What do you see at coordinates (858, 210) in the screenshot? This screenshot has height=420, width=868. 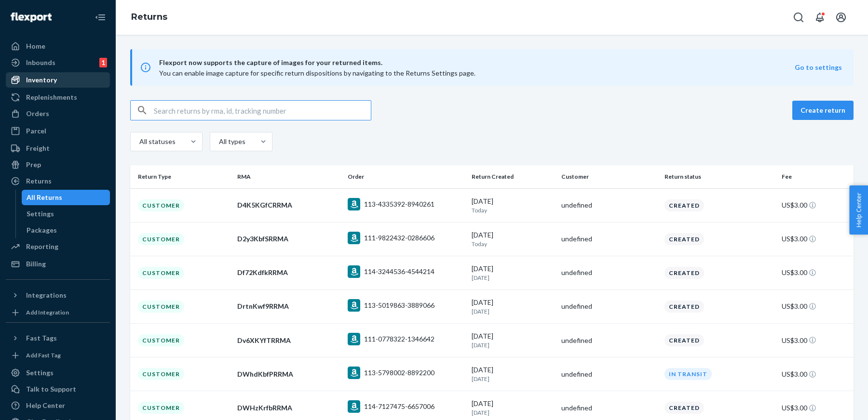 I see `span: Help Center` at bounding box center [858, 210].